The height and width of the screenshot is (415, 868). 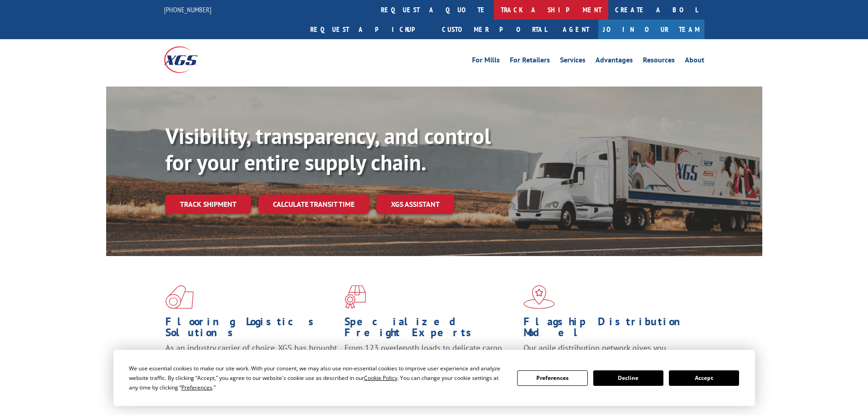 I want to click on div: Cookie Consent Prompt, so click(x=434, y=378).